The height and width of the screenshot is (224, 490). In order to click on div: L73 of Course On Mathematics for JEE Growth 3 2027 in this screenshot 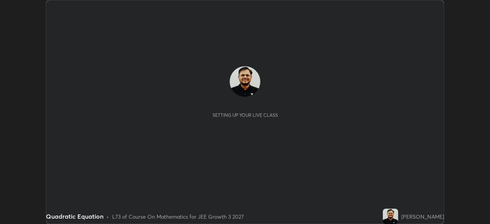, I will do `click(178, 216)`.